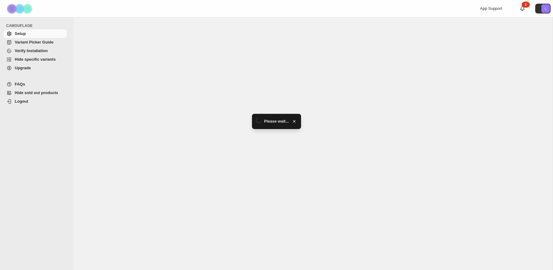  Describe the element at coordinates (491, 8) in the screenshot. I see `span: App Support` at that location.